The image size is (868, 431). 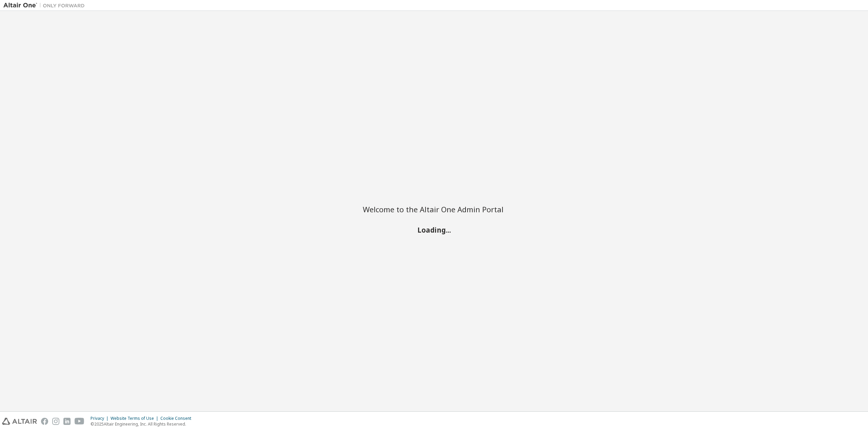 What do you see at coordinates (45, 421) in the screenshot?
I see `img: facebook.svg` at bounding box center [45, 421].